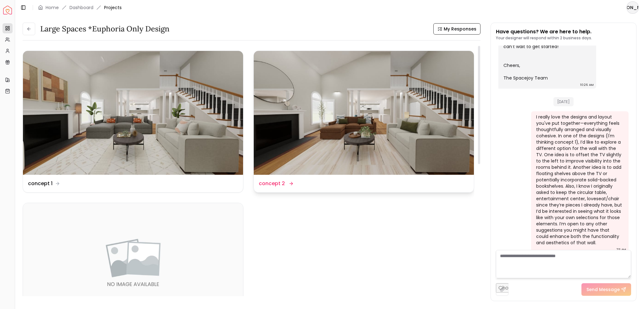 This screenshot has height=309, width=644. I want to click on nav: breadcrumb, so click(80, 7).